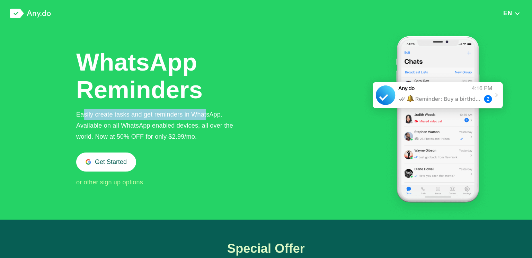 The image size is (532, 258). Describe the element at coordinates (266, 249) in the screenshot. I see `h1: Special Offer` at that location.